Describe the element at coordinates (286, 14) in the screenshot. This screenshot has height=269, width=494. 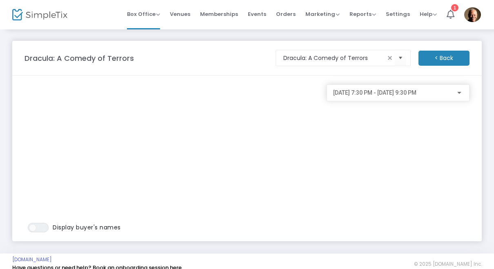
I see `span: Orders` at that location.